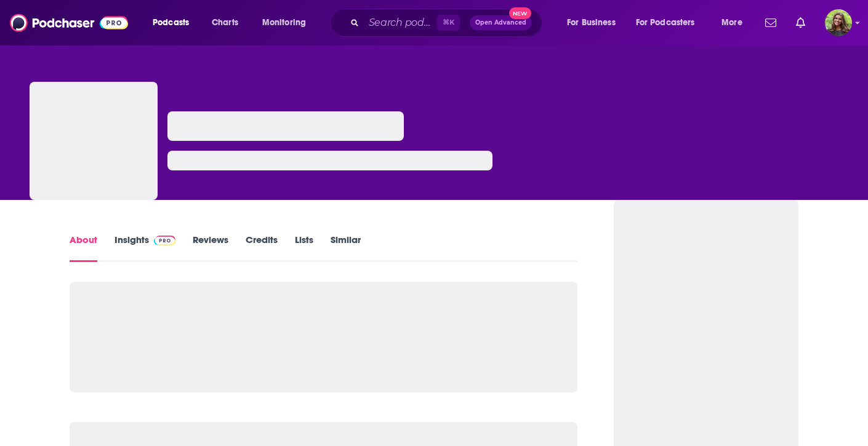  Describe the element at coordinates (170, 22) in the screenshot. I see `span: Podcasts` at that location.